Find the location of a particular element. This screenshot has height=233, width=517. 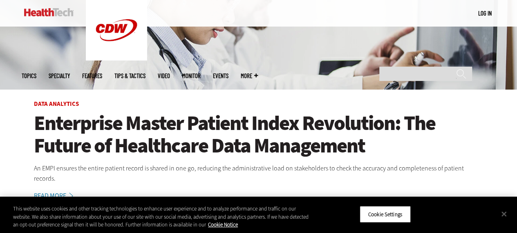

a: Read More is located at coordinates (58, 196).